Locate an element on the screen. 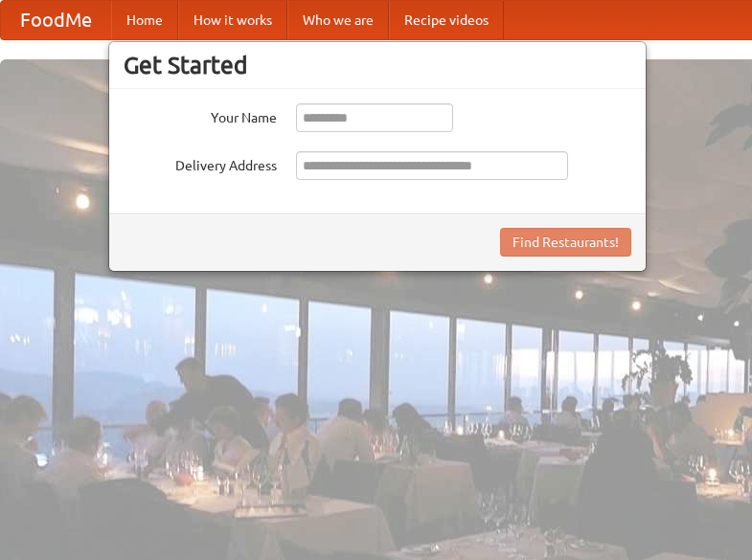 This screenshot has width=752, height=560. h3: Get Started is located at coordinates (377, 65).